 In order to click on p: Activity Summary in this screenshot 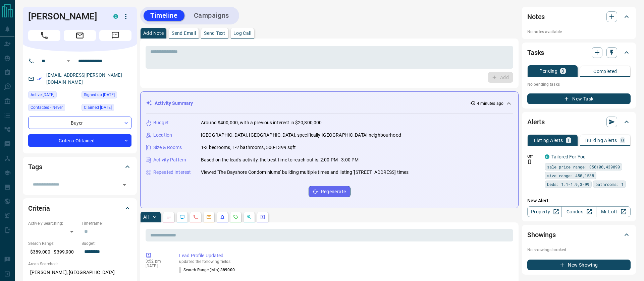, I will do `click(174, 103)`.